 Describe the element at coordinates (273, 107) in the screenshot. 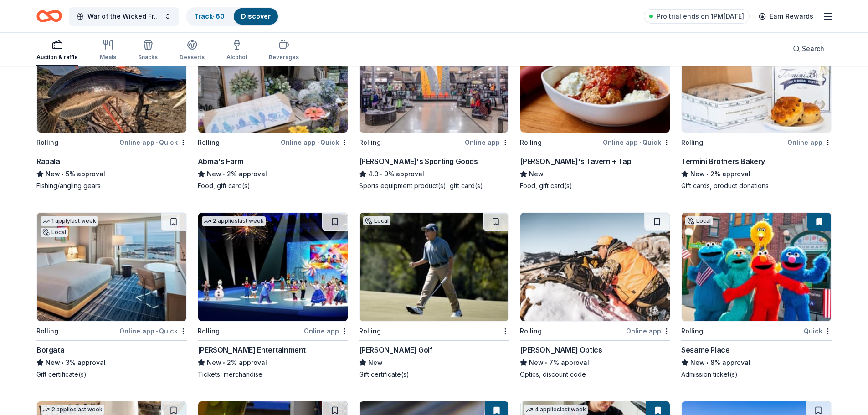

I see `a: Image for Abma's Farm1 applylast weekLocalRollingOnline app•QuickAbma's FarmNew•2% approvalFood, ...` at that location.